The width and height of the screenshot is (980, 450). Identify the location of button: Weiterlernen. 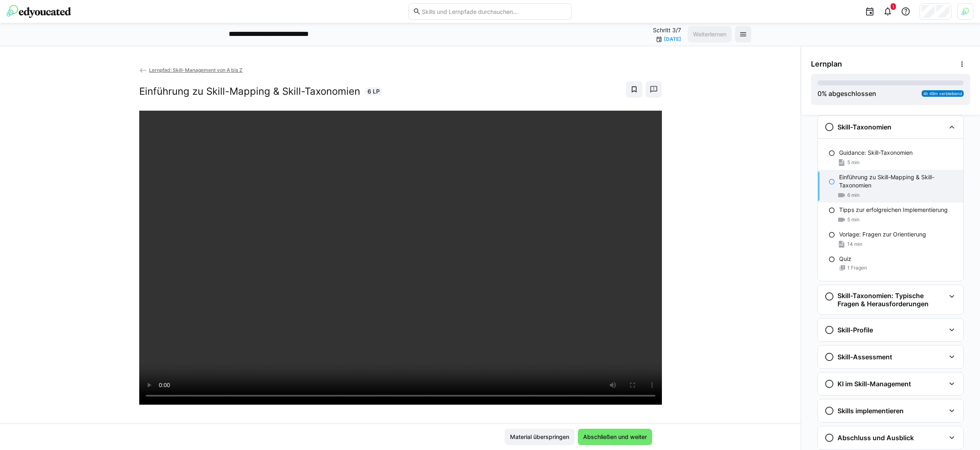
(709, 34).